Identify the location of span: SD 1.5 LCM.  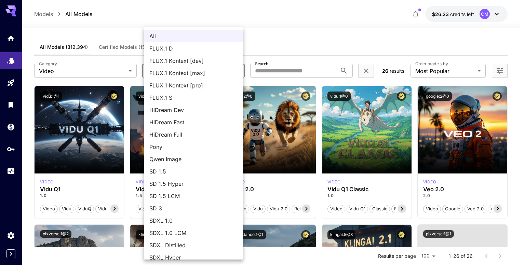
(194, 196).